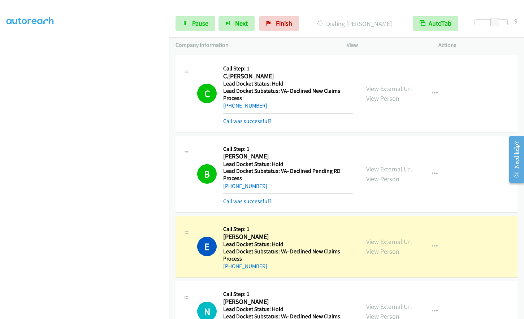  I want to click on span: Pause, so click(200, 23).